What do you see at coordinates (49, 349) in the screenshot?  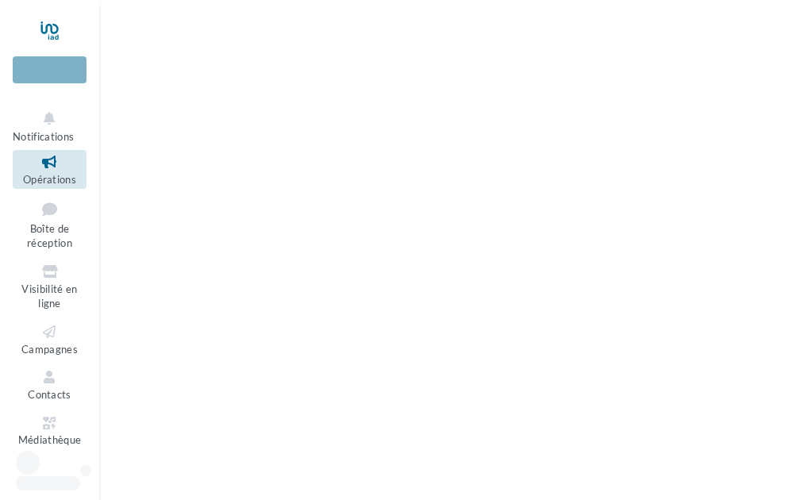 I see `span: Campagnes` at bounding box center [49, 349].